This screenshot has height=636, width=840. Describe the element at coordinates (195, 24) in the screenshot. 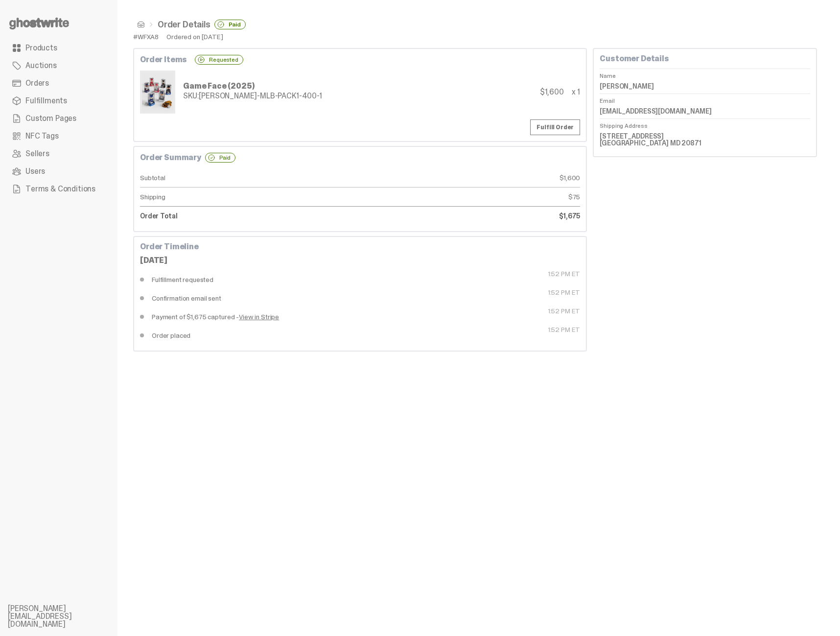

I see `li: Order Details` at that location.